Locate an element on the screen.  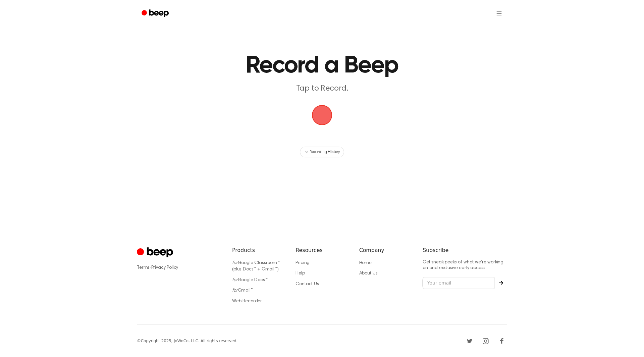
a: Home is located at coordinates (365, 263).